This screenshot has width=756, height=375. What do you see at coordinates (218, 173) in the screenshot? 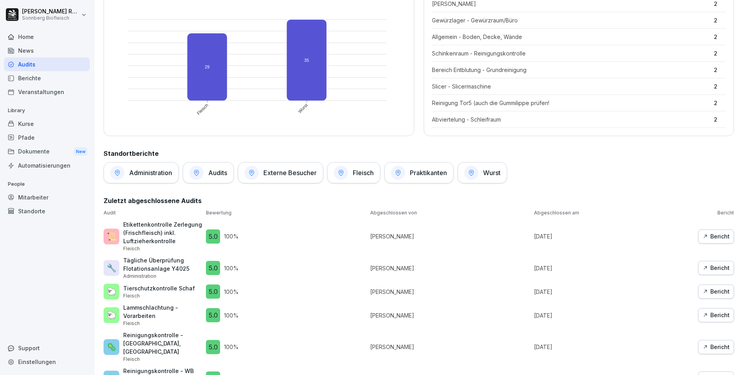
I see `h1: Audits` at bounding box center [218, 173].